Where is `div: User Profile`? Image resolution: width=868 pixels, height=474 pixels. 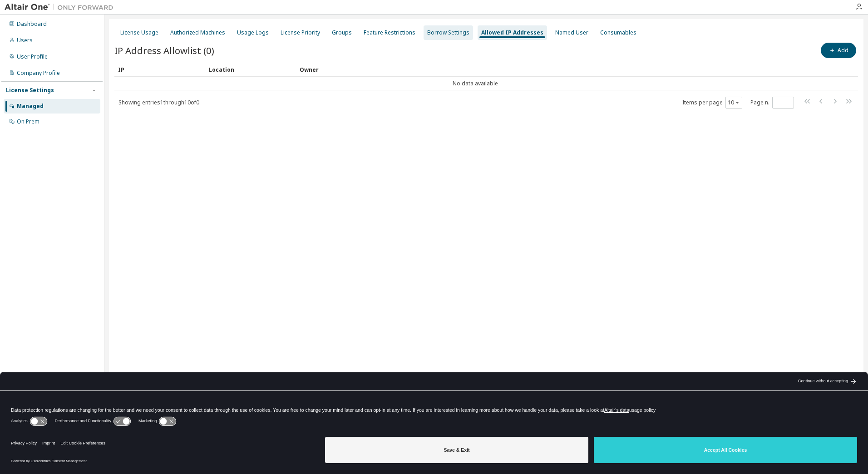 div: User Profile is located at coordinates (32, 57).